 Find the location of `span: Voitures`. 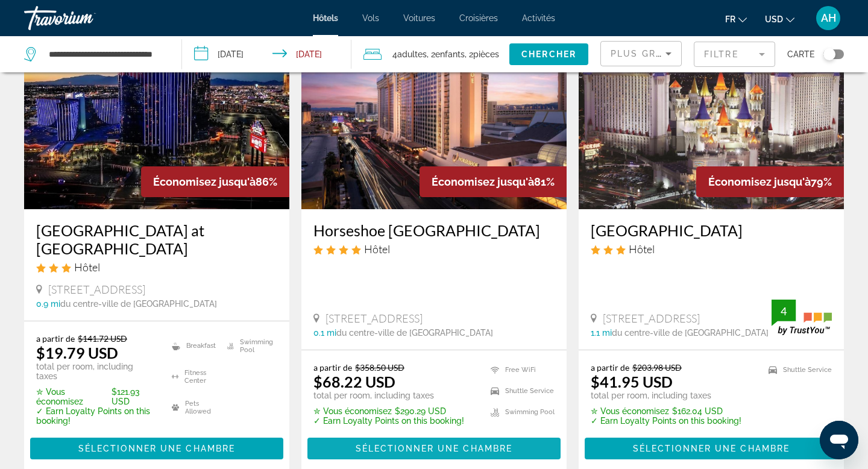

span: Voitures is located at coordinates (419, 18).